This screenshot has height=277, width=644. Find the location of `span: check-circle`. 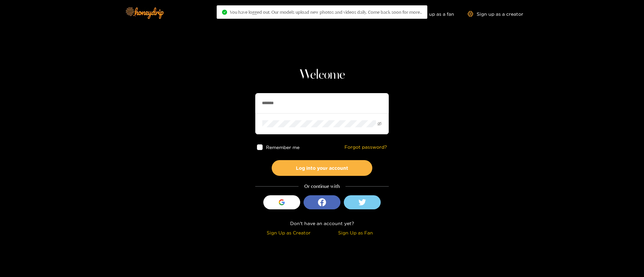

span: check-circle is located at coordinates (225, 12).